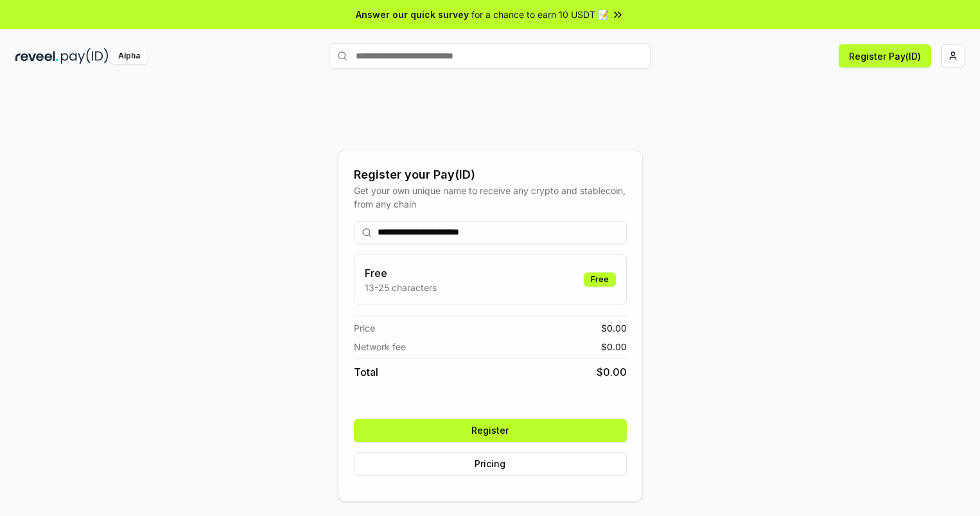 The width and height of the screenshot is (980, 516). What do you see at coordinates (412, 14) in the screenshot?
I see `span: Answer our quick survey` at bounding box center [412, 14].